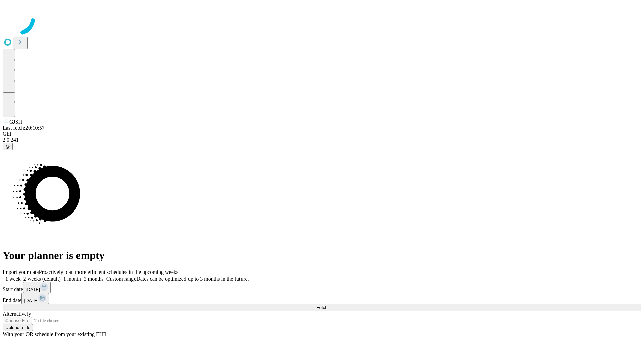 Image resolution: width=644 pixels, height=362 pixels. Describe the element at coordinates (13, 278) in the screenshot. I see `span: 1 week` at that location.